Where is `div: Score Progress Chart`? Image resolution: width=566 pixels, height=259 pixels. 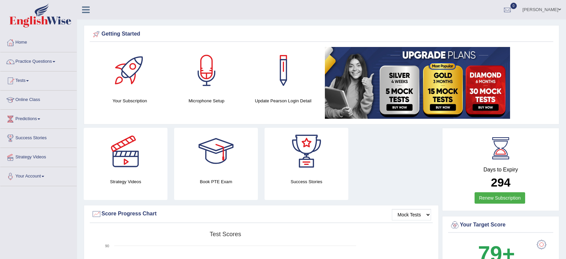 div: Score Progress Chart is located at coordinates (261, 214).